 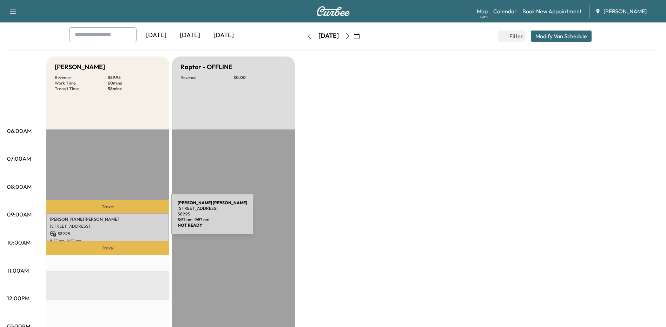 What do you see at coordinates (19, 131) in the screenshot?
I see `p: 06:00AM` at bounding box center [19, 131].